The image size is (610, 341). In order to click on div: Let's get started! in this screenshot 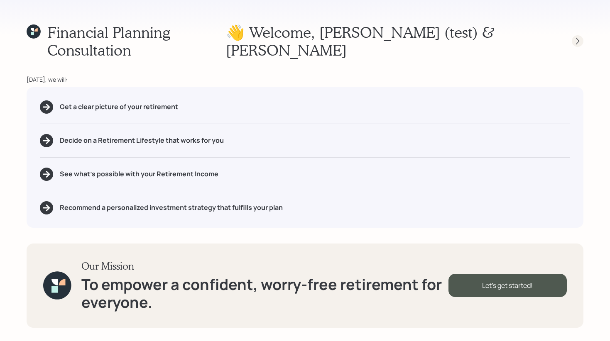, I will do `click(507, 285)`.